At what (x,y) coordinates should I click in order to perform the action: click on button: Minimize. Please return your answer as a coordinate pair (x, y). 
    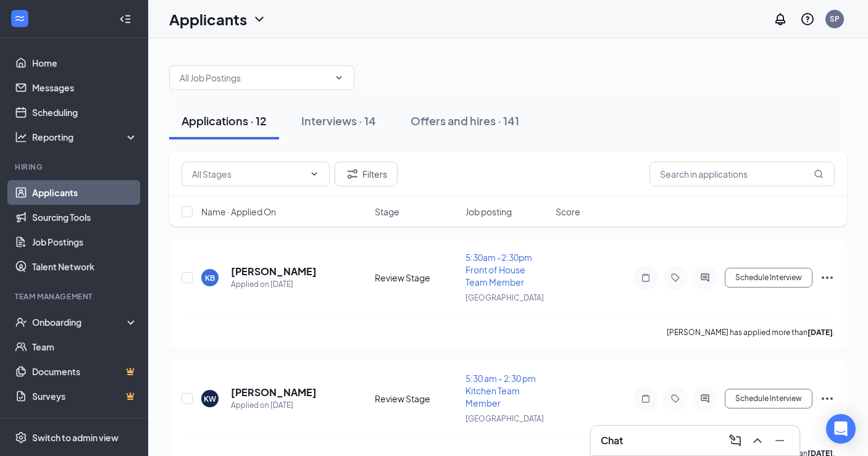
    Looking at the image, I should click on (780, 441).